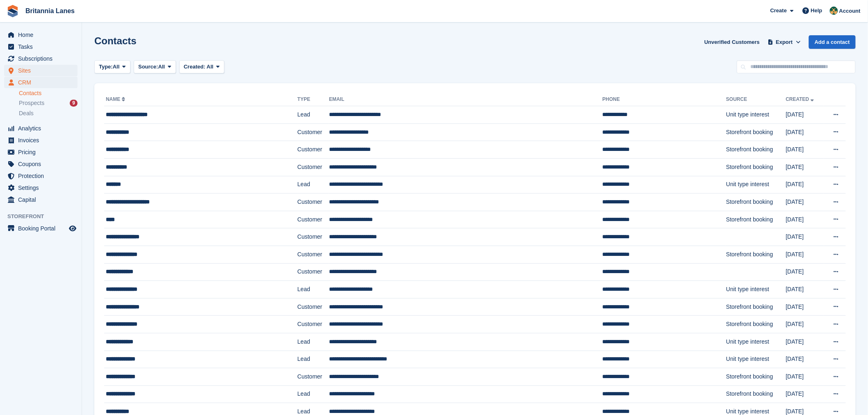 Image resolution: width=868 pixels, height=415 pixels. I want to click on span: Pricing, so click(43, 152).